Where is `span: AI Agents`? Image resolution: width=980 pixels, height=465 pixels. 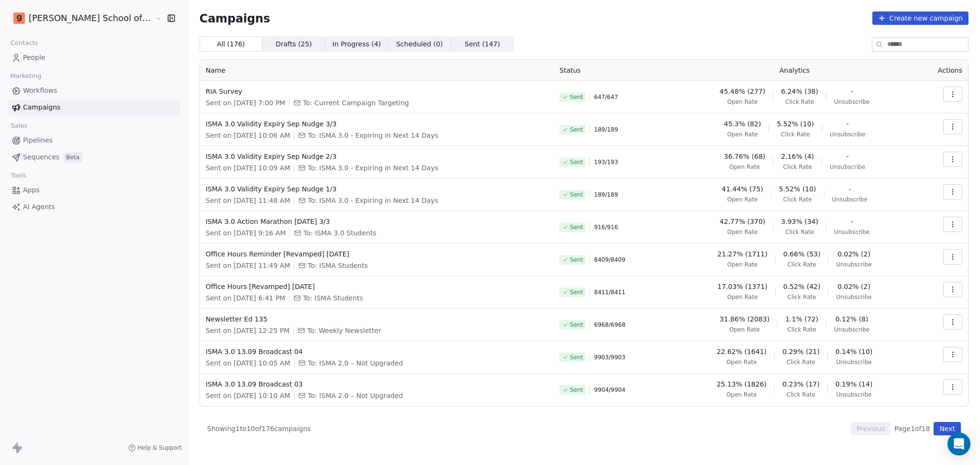
span: AI Agents is located at coordinates (39, 207).